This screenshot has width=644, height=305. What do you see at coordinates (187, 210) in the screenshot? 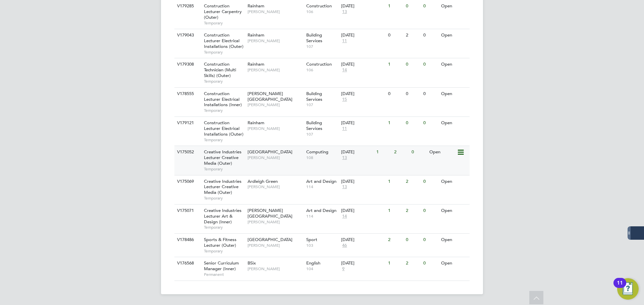
I see `div: V175071` at bounding box center [187, 210].